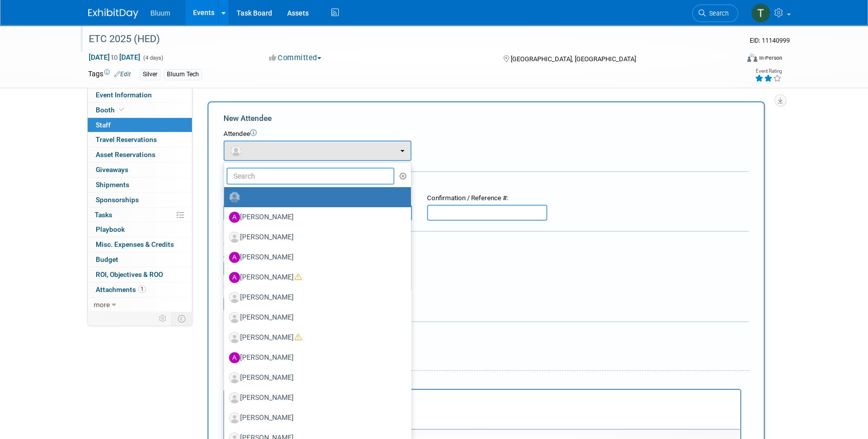 The height and width of the screenshot is (439, 868). Describe the element at coordinates (142, 289) in the screenshot. I see `span: 1` at that location.